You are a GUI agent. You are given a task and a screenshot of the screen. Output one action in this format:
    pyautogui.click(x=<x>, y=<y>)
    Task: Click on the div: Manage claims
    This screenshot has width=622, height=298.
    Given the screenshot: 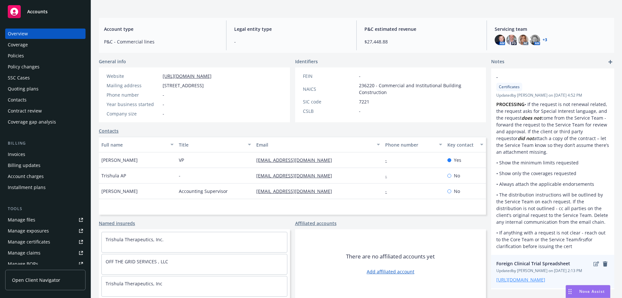 What is the action you would take?
    pyautogui.click(x=24, y=253)
    